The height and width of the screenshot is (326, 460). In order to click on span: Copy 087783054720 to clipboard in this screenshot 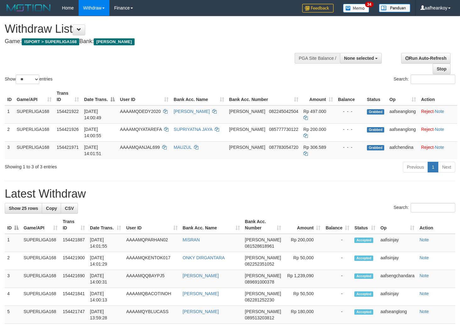, I will do `click(283, 147)`.